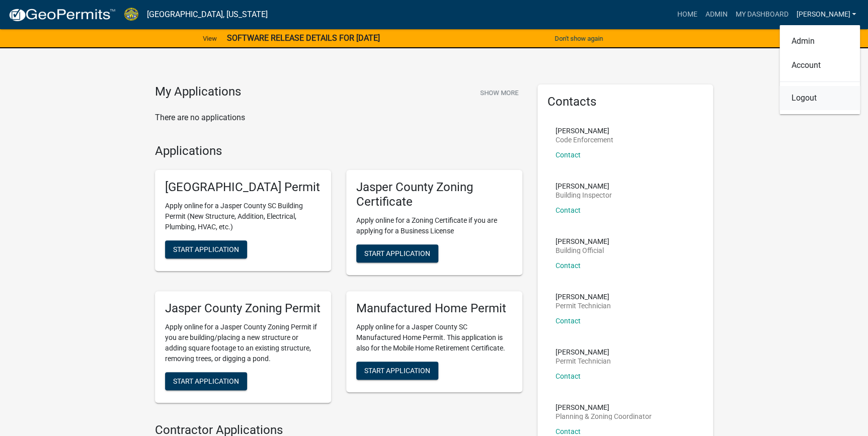  I want to click on p: Apply online for a Jasper County SC Building Permit (New Structure, Addition, Electrical, Plumbin..., so click(243, 216).